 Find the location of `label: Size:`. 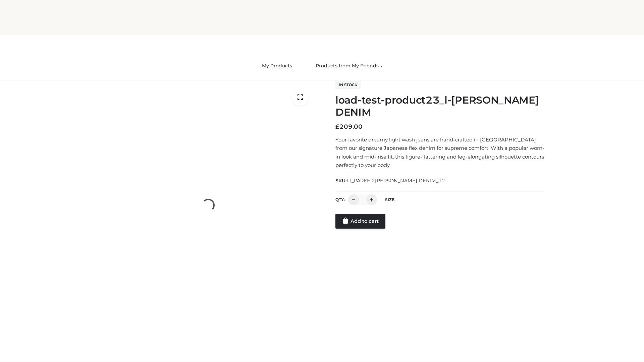

label: Size: is located at coordinates (390, 199).